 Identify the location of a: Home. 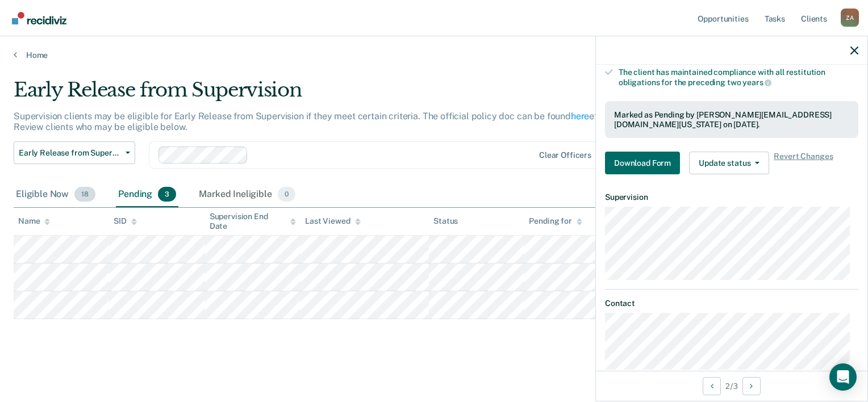
(434, 55).